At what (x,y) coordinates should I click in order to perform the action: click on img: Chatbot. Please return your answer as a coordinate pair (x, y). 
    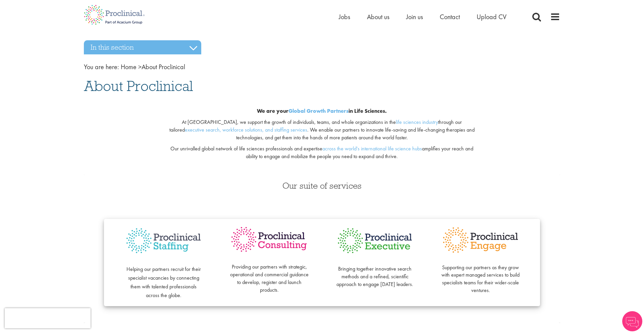
    Looking at the image, I should click on (632, 321).